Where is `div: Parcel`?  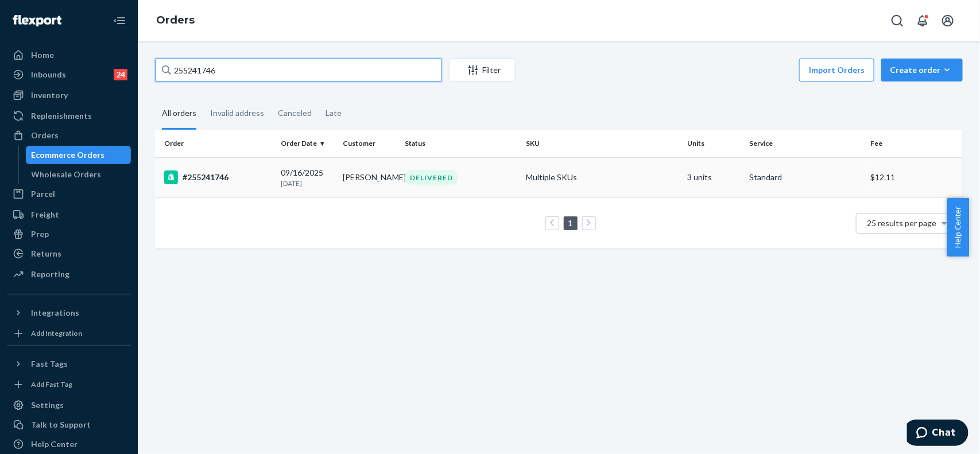
div: Parcel is located at coordinates (43, 194).